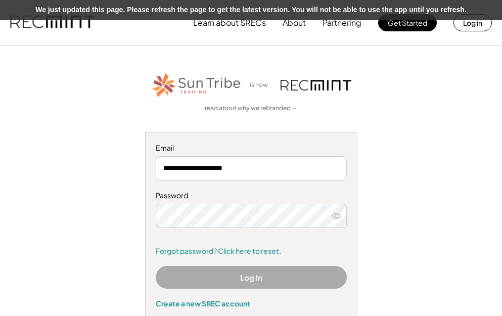 The width and height of the screenshot is (502, 316). I want to click on button: Log in, so click(472, 23).